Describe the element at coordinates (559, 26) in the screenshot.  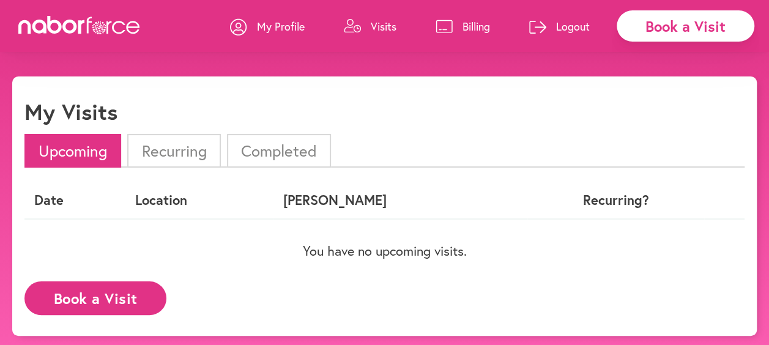
I see `a: Logout` at that location.